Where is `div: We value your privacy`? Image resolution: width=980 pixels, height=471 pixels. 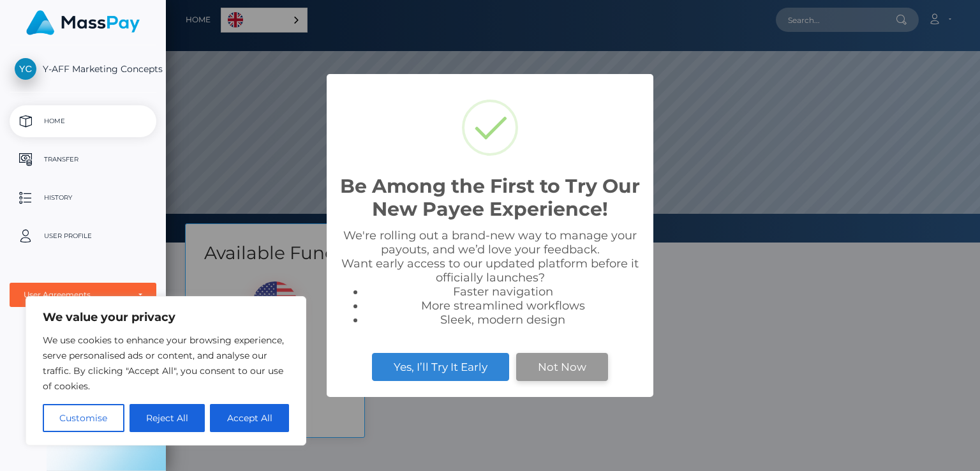 div: We value your privacy is located at coordinates (166, 370).